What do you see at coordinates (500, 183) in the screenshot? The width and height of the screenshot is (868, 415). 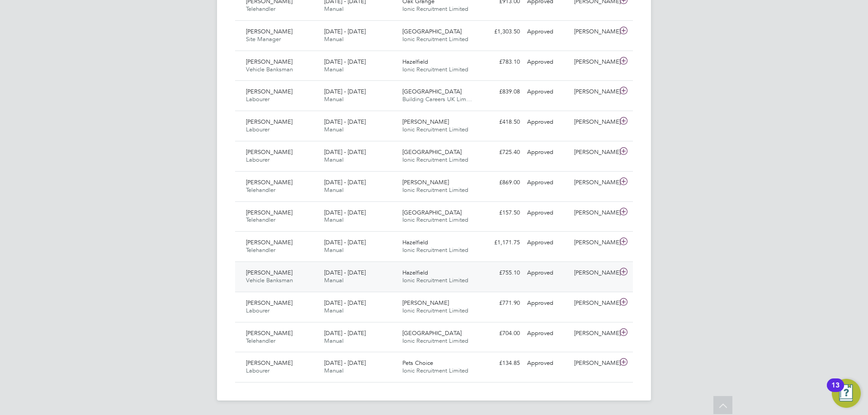 I see `div: £869.00` at bounding box center [500, 183].